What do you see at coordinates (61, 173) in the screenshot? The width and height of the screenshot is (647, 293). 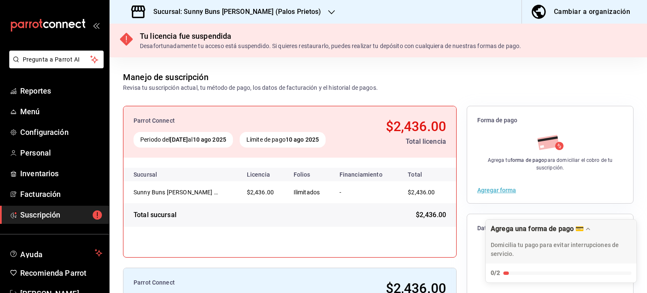 I see `span: Inventarios` at bounding box center [61, 173].